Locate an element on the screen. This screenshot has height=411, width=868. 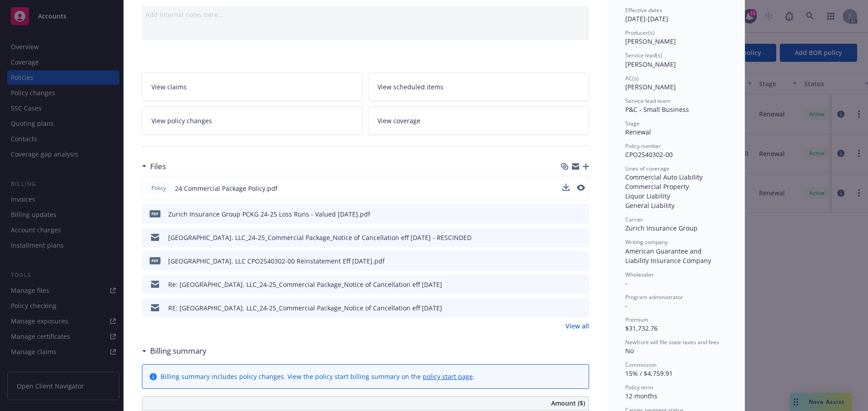
span: Stage is located at coordinates (632, 123).